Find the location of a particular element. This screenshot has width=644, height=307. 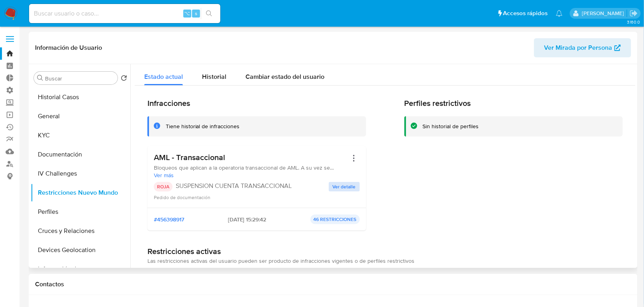

button: Buscar is located at coordinates (40, 78).